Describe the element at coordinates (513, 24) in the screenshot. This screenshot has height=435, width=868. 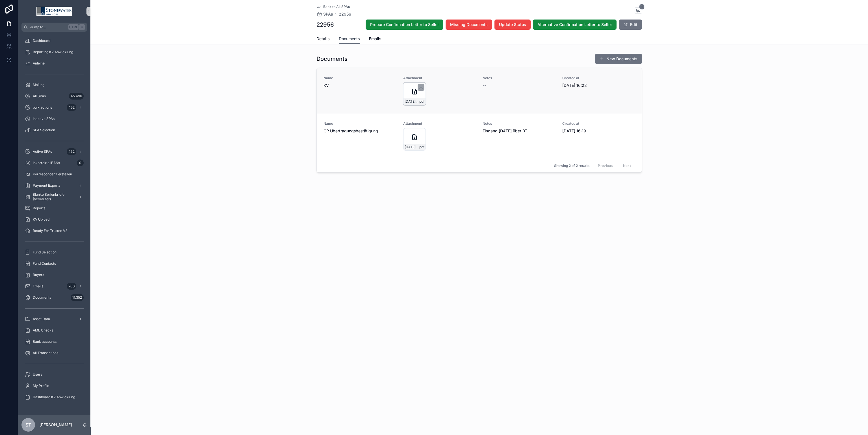
I see `button: Update Status` at that location.